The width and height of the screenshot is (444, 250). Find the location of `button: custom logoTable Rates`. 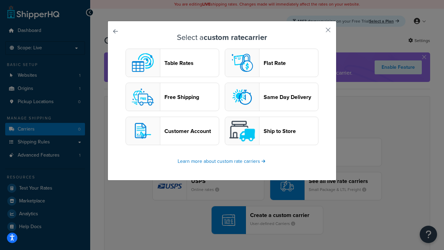

button: custom logoTable Rates is located at coordinates (172, 63).